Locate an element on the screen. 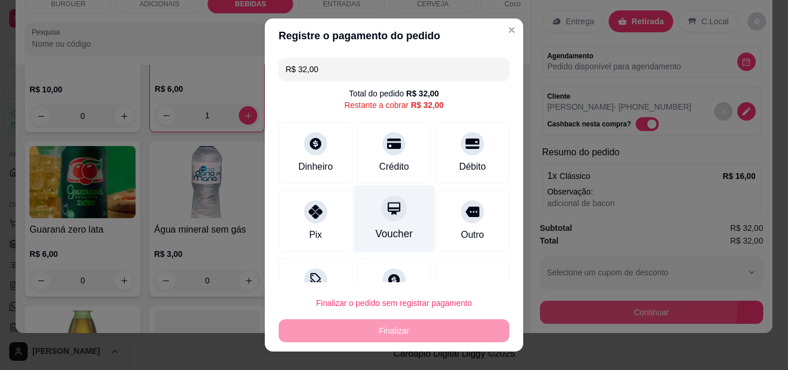 Image resolution: width=788 pixels, height=370 pixels. div: Total do pedido is located at coordinates (394, 93).